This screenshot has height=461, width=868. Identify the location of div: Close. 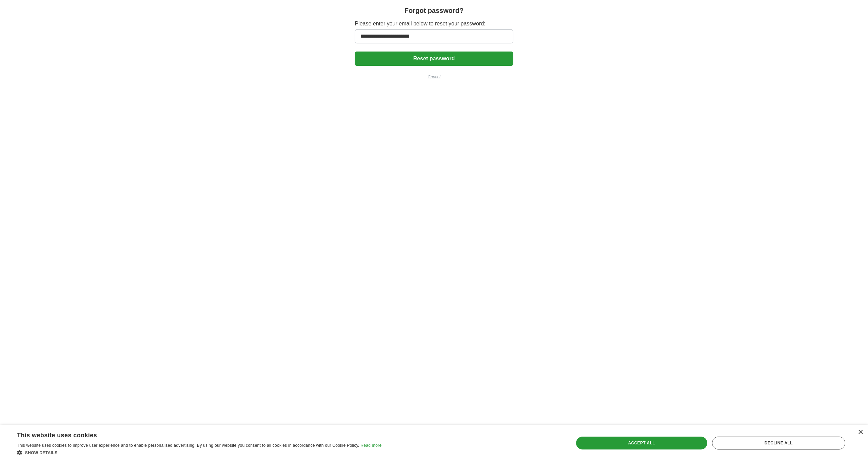
(860, 432).